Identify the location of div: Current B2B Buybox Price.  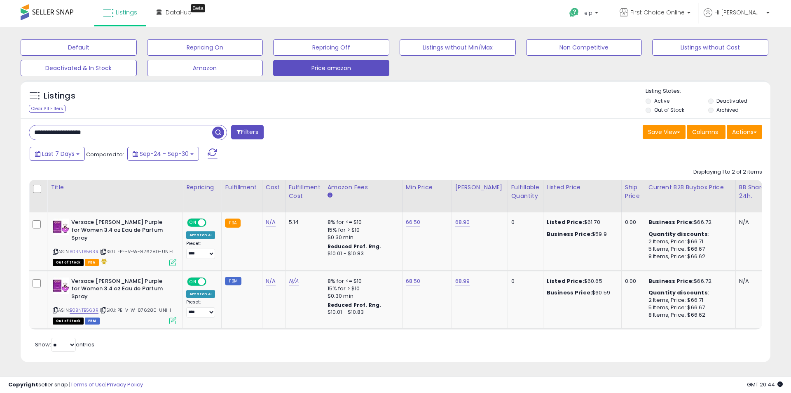
(690, 187).